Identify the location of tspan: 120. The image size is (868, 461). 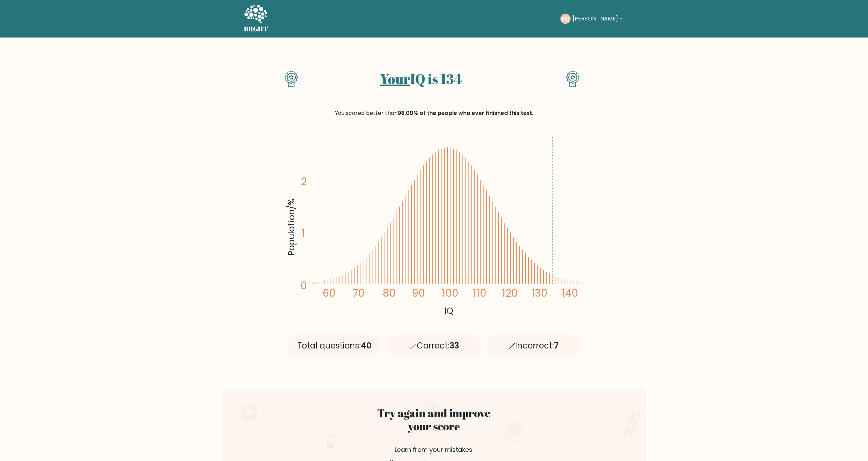
(510, 293).